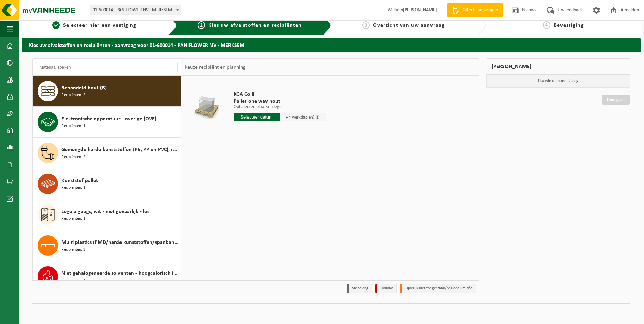 This screenshot has height=324, width=644. I want to click on span: 2, so click(201, 25).